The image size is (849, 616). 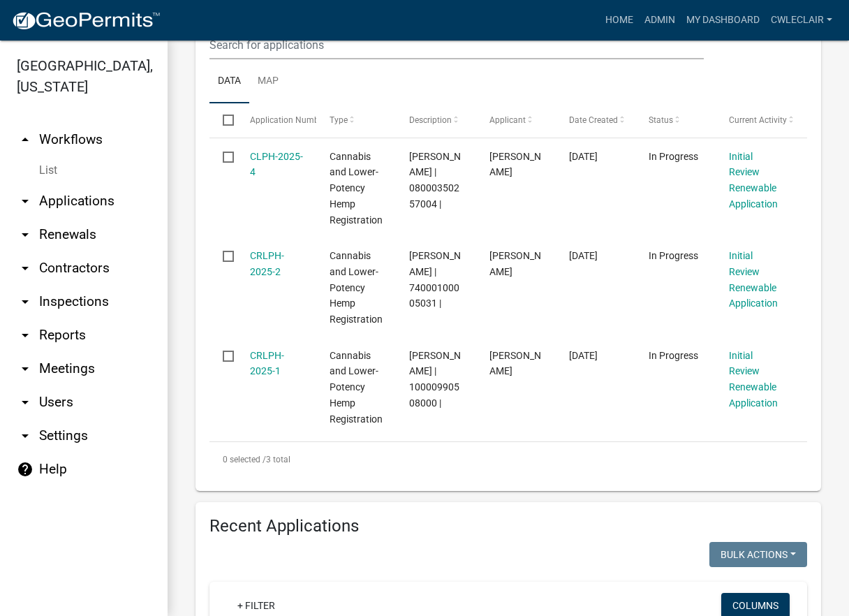 I want to click on span: Description, so click(x=430, y=120).